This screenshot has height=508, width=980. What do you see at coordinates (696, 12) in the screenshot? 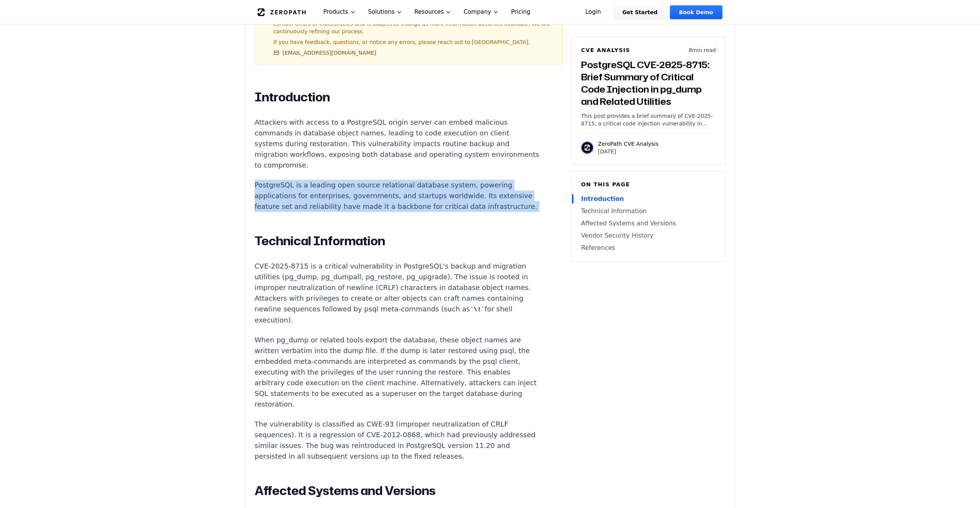
I see `a: Book Demo` at bounding box center [696, 12].